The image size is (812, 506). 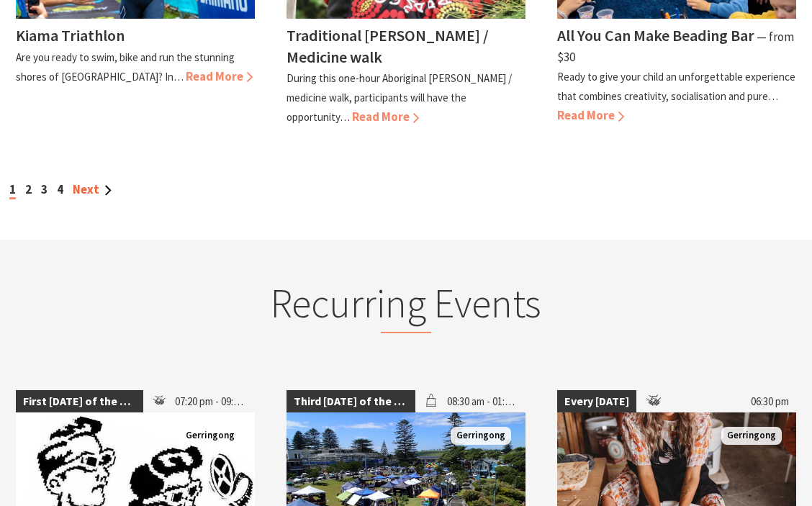 What do you see at coordinates (676, 87) in the screenshot?
I see `p: Ready to give your child an unforgettable experience that combines creativity, socialisation and ...` at bounding box center [676, 87].